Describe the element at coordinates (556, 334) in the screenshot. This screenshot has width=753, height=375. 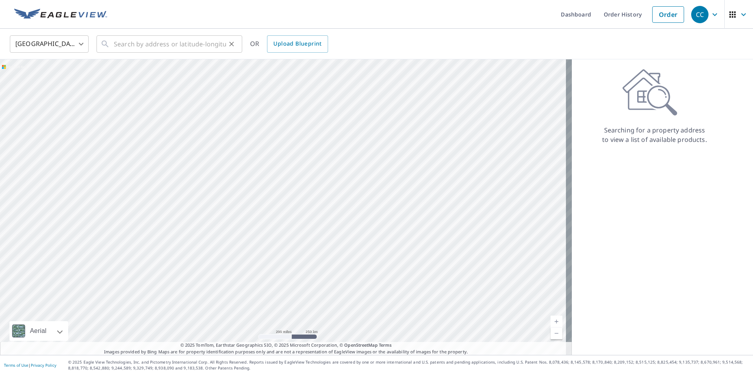
I see `a: Current Level 5, Zoom Out` at that location.